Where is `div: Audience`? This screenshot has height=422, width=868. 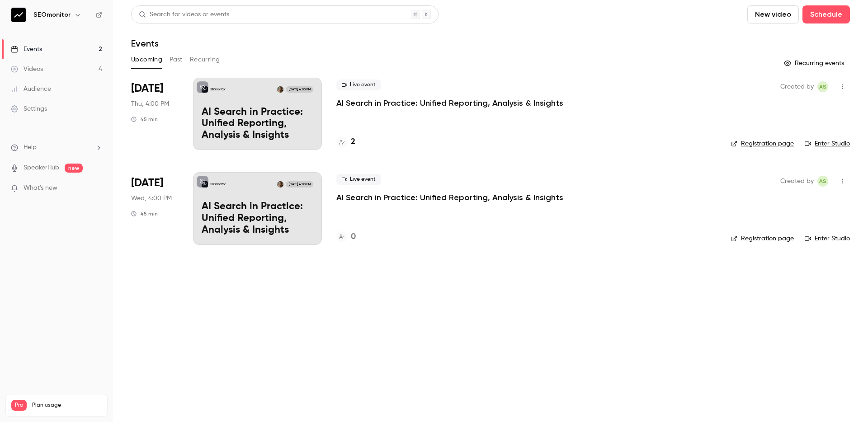 div: Audience is located at coordinates (31, 89).